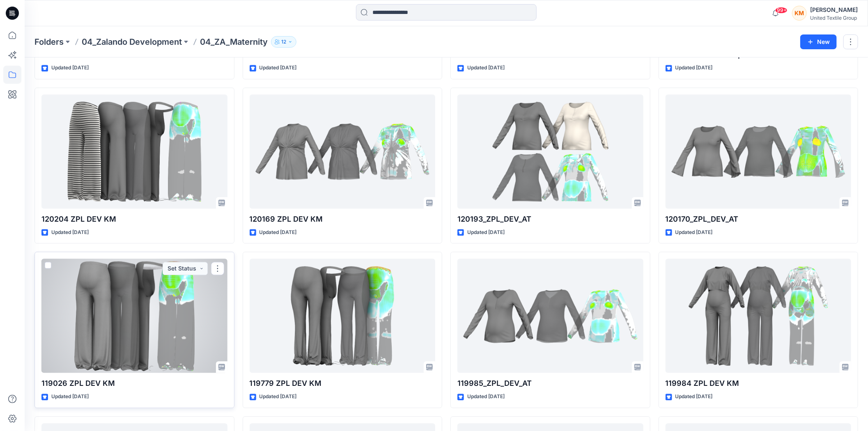  I want to click on a: 119985_ZPL_DEV_AT, so click(551, 316).